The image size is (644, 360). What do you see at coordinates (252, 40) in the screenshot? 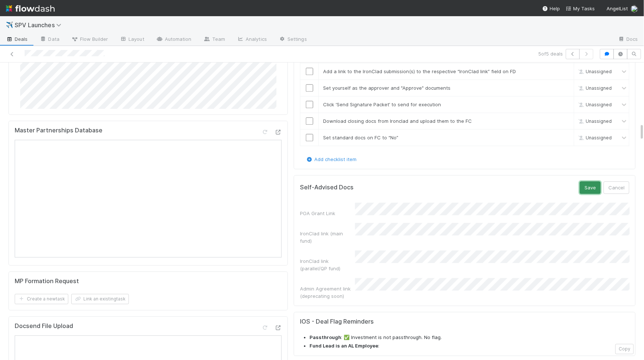
I see `a: Analytics` at bounding box center [252, 40].